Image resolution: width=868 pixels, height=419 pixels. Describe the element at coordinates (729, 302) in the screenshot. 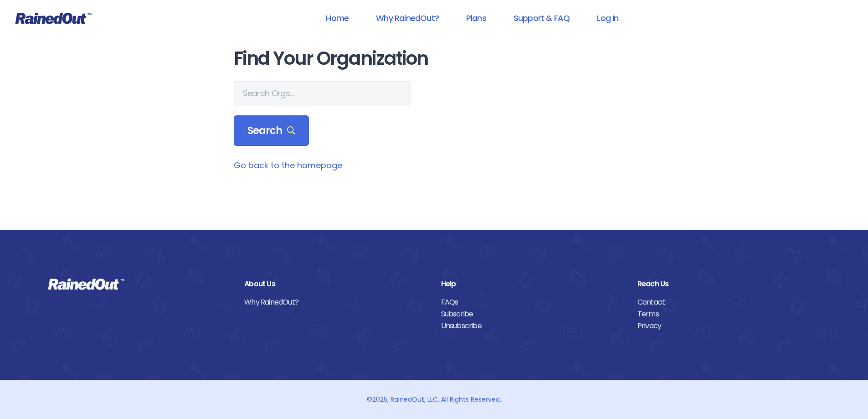

I see `a: Contact` at that location.